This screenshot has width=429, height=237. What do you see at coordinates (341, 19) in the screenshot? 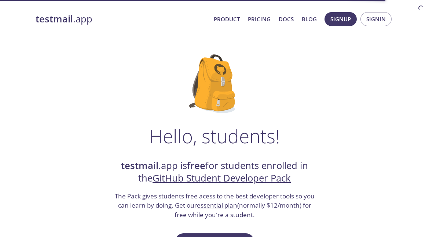
I see `button: Signup` at bounding box center [341, 19].